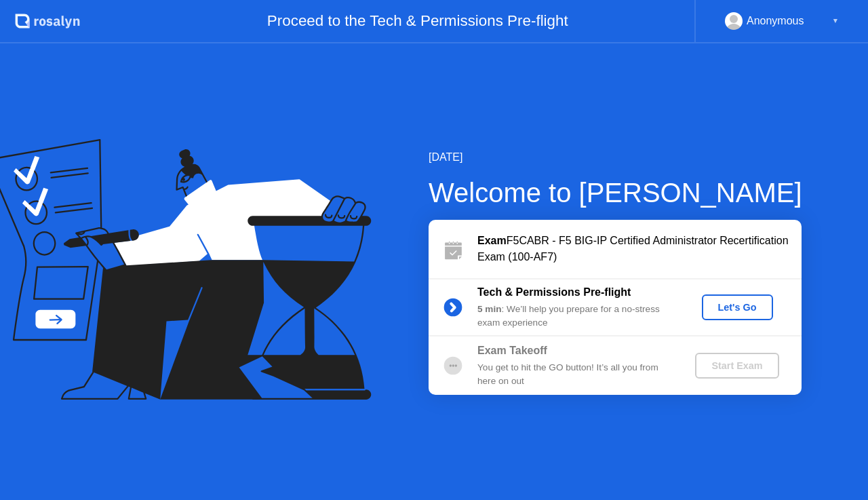 Image resolution: width=868 pixels, height=500 pixels. Describe the element at coordinates (737, 365) in the screenshot. I see `div: Start Exam` at that location.